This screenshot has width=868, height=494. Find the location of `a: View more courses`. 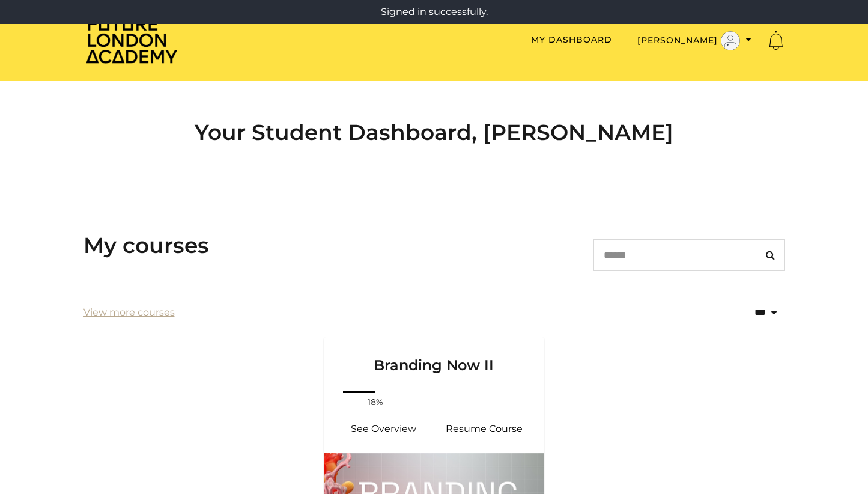

a: View more courses is located at coordinates (129, 312).